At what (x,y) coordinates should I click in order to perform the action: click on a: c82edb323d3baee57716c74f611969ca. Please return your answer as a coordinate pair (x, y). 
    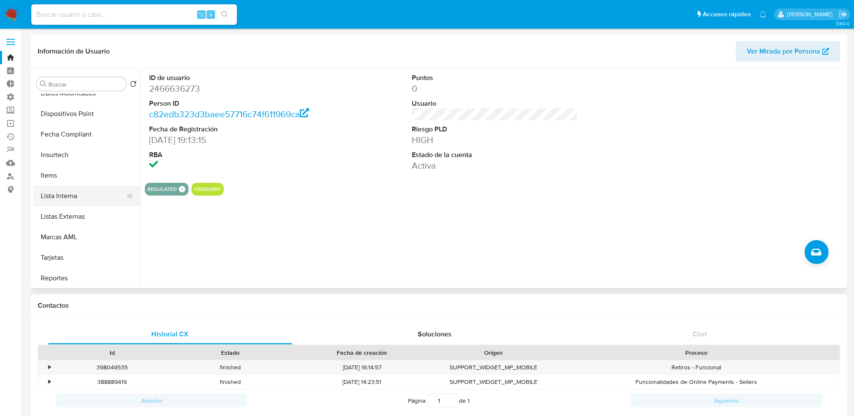
    Looking at the image, I should click on (229, 114).